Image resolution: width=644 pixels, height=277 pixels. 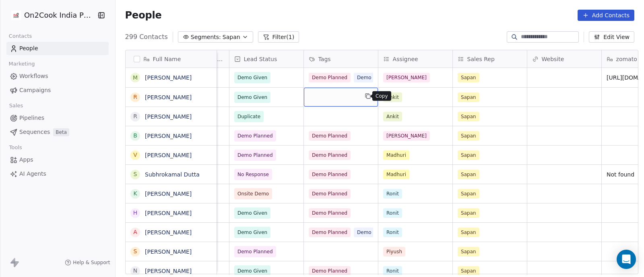 I want to click on span: Assignee, so click(x=405, y=59).